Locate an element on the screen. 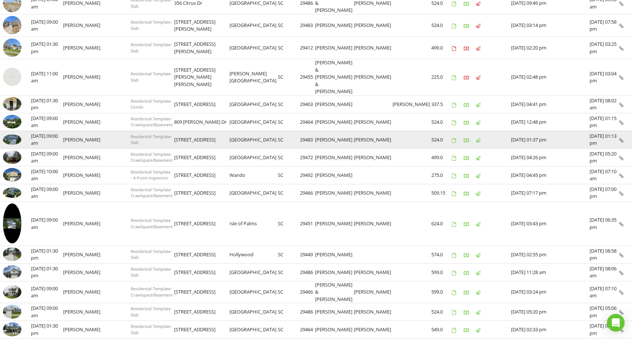 The width and height of the screenshot is (632, 339). img: streetview is located at coordinates (12, 48).